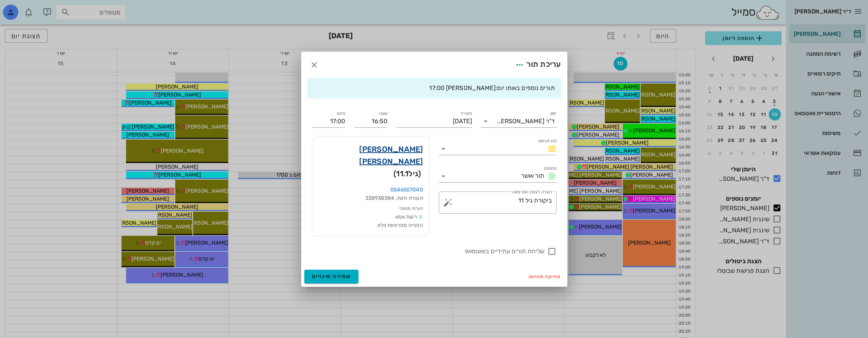 This screenshot has height=338, width=868. Describe the element at coordinates (545, 276) in the screenshot. I see `button: מחיקה מהיומן` at that location.